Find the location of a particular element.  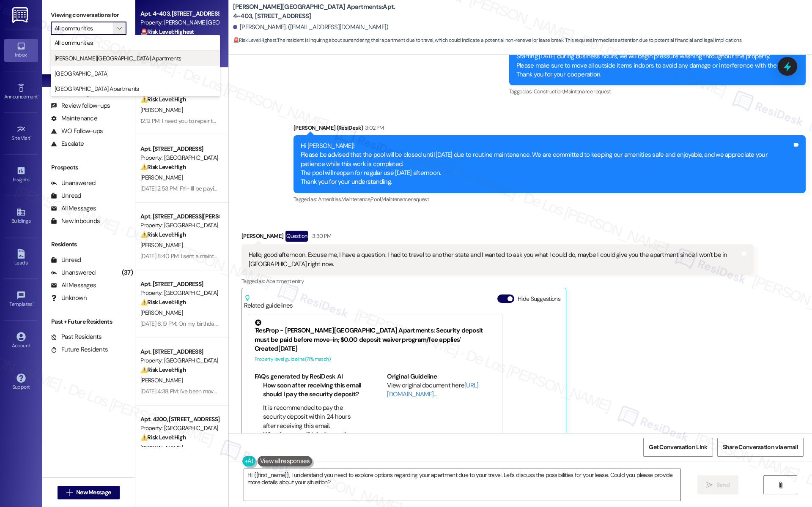

button: Send is located at coordinates (718, 485).